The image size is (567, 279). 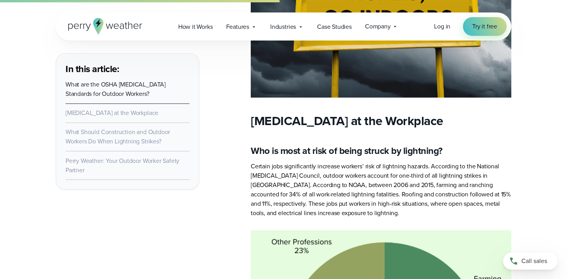 I want to click on a: What Should Construction and Outdoor Workers Do When Lightning Strikes?, so click(x=118, y=137).